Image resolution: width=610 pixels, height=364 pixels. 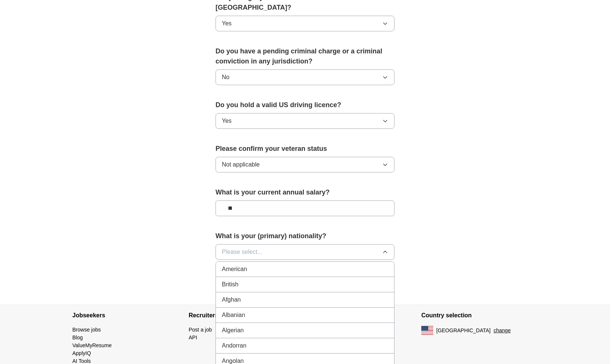 I want to click on span: Not applicable, so click(x=240, y=165).